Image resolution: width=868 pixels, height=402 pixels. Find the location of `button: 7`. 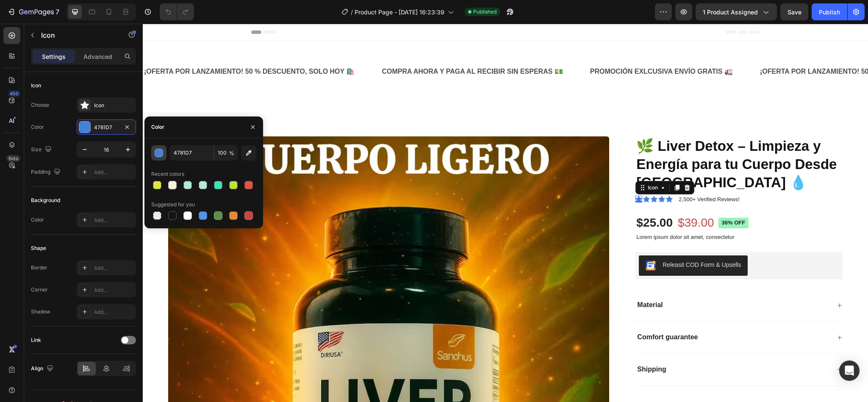

button: 7 is located at coordinates (33, 12).